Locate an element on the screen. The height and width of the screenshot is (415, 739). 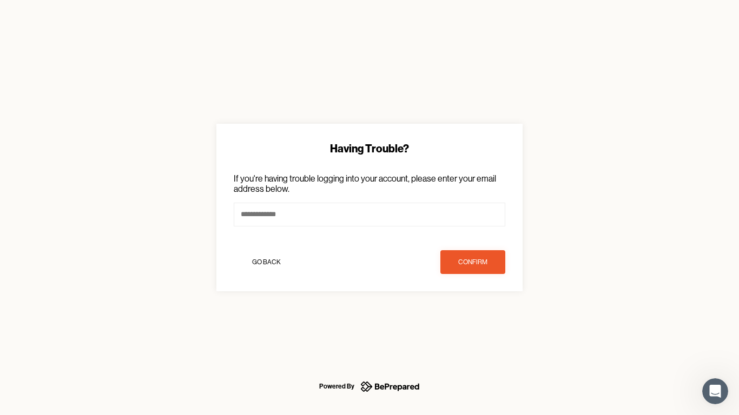
div: confirm is located at coordinates (473, 262).